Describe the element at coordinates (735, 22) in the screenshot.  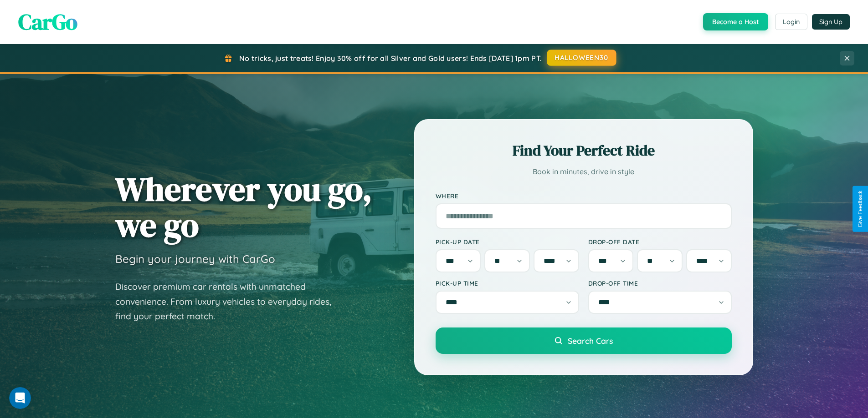
I see `button: Become a Host` at that location.